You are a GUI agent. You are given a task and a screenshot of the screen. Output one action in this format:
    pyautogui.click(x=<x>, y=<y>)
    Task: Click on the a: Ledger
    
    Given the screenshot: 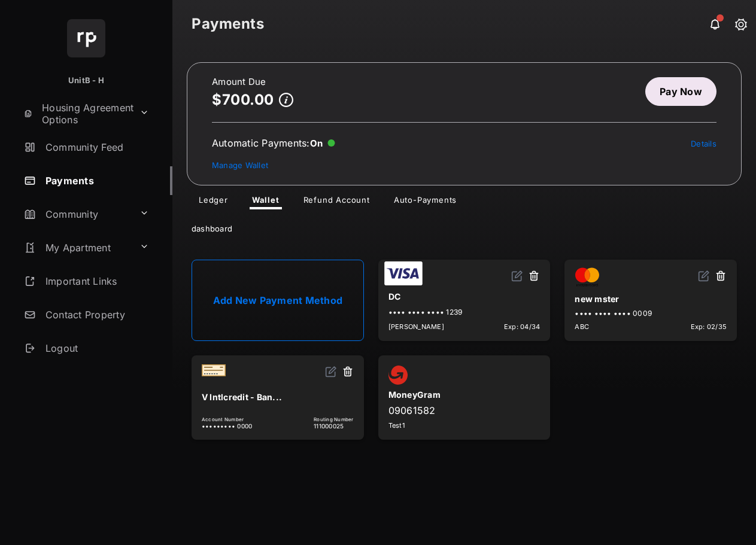 What is the action you would take?
    pyautogui.click(x=213, y=202)
    